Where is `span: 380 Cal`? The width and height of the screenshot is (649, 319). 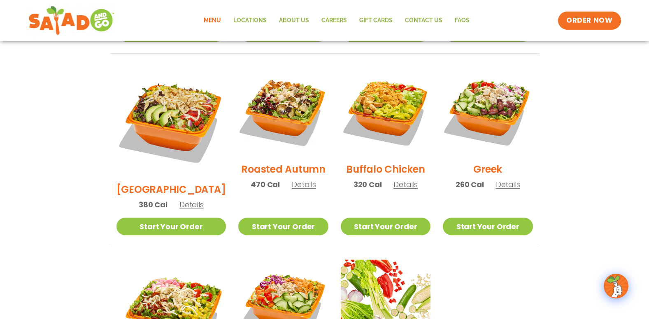
span: 380 Cal is located at coordinates (153, 204).